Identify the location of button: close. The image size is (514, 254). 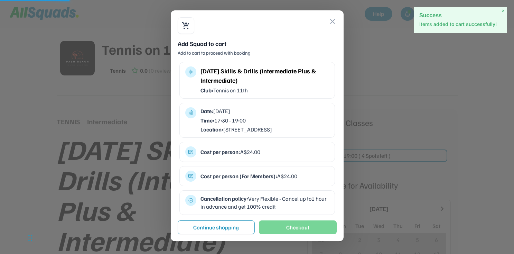
(332, 21).